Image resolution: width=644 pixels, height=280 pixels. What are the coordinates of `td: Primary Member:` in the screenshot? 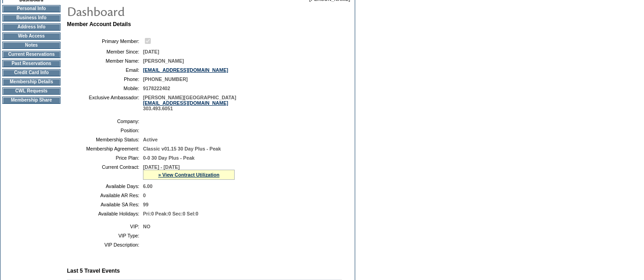 It's located at (105, 41).